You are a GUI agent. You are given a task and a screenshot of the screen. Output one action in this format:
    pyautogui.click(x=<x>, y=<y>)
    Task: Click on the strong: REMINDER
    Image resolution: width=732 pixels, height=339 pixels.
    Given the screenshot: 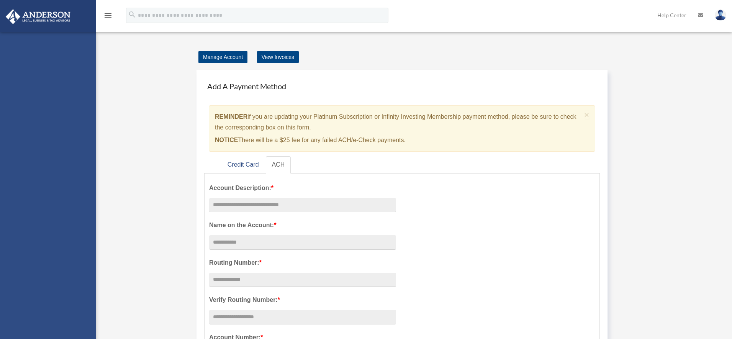 What is the action you would take?
    pyautogui.click(x=231, y=116)
    